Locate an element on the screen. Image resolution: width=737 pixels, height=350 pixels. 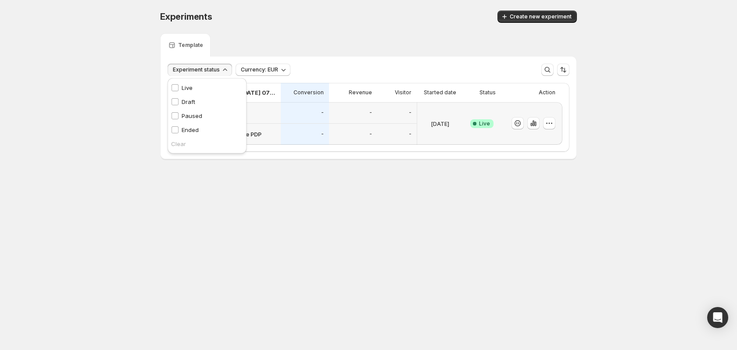
span: Create new experiment is located at coordinates (540, 17).